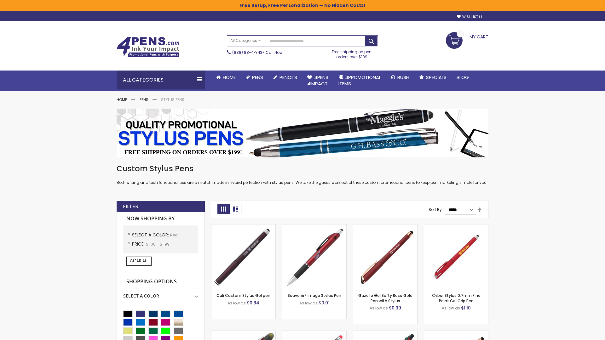  Describe the element at coordinates (352, 53) in the screenshot. I see `div: Free shipping on pen orders over $199` at that location.